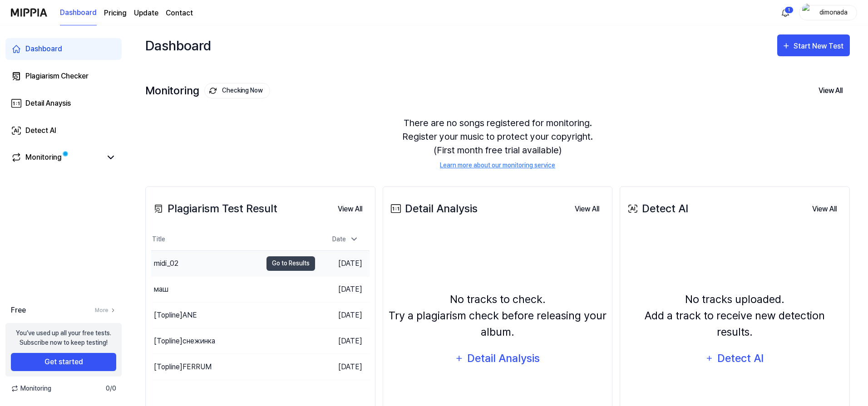 The image size is (868, 406). I want to click on button: Detect AI, so click(735, 358).